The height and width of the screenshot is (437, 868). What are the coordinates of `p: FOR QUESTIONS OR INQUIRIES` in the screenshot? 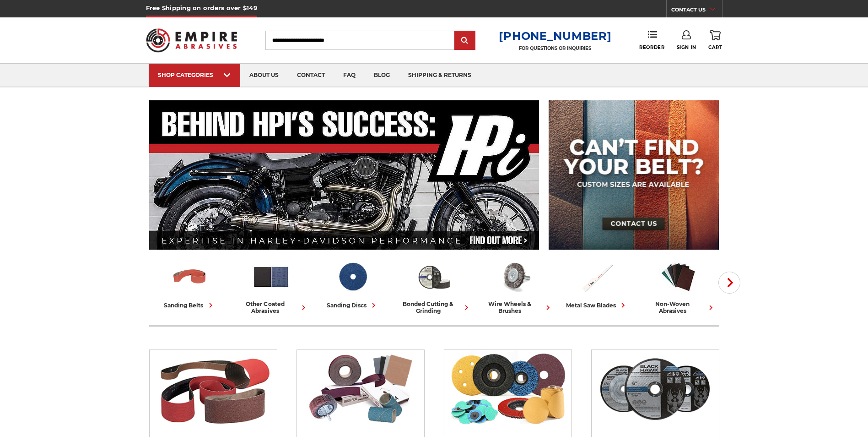 It's located at (555, 48).